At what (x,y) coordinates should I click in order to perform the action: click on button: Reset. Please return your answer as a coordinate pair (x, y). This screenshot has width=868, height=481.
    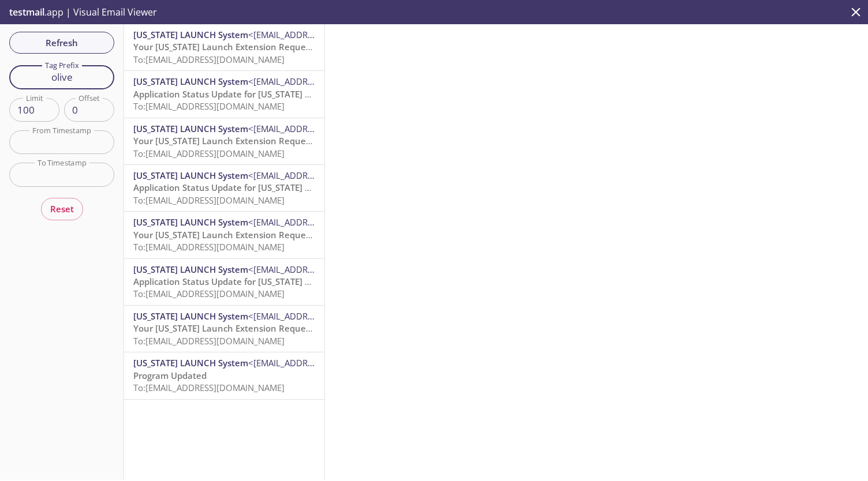
    Looking at the image, I should click on (62, 209).